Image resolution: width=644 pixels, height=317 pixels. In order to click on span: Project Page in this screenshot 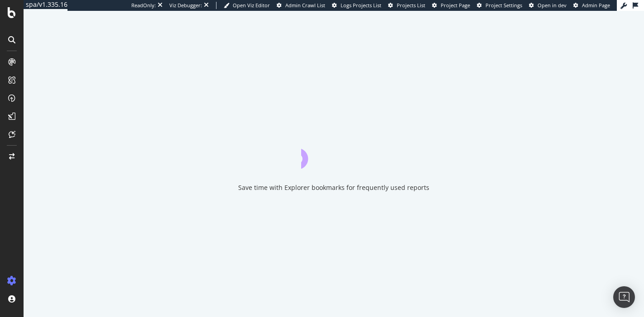, I will do `click(455, 5)`.